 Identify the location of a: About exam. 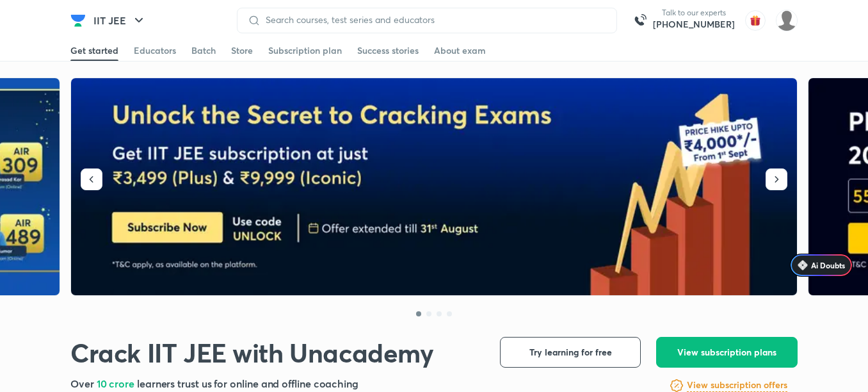
(459, 51).